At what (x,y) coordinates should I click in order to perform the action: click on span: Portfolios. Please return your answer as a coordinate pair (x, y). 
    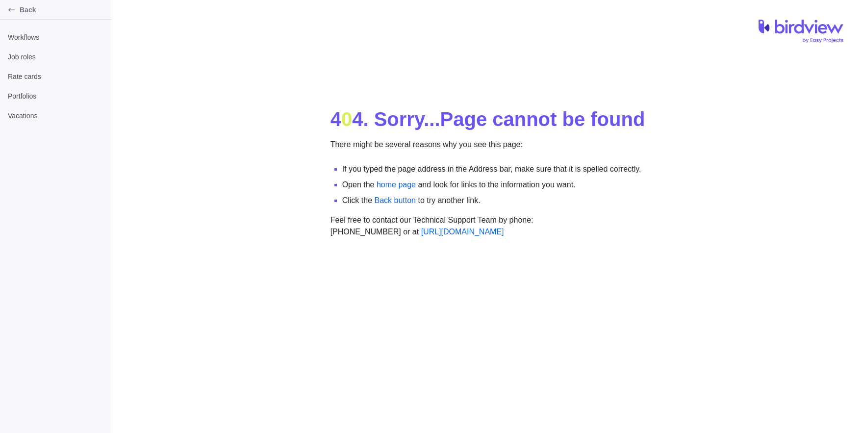
    Looking at the image, I should click on (56, 96).